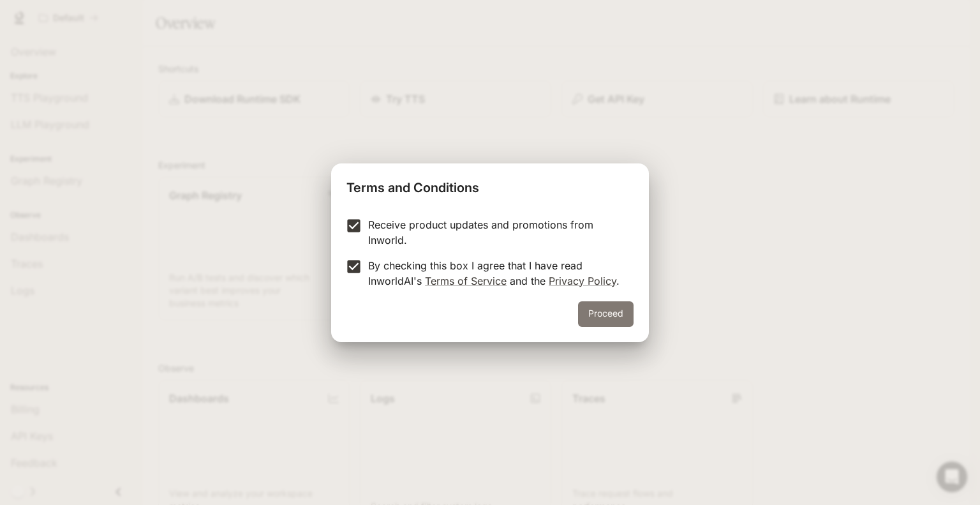 The image size is (980, 505). What do you see at coordinates (490, 185) in the screenshot?
I see `h2: Terms and Conditions` at bounding box center [490, 185].